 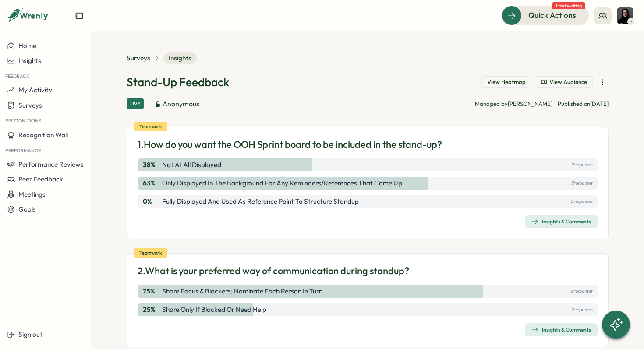 I want to click on p: 75 %, so click(x=152, y=291).